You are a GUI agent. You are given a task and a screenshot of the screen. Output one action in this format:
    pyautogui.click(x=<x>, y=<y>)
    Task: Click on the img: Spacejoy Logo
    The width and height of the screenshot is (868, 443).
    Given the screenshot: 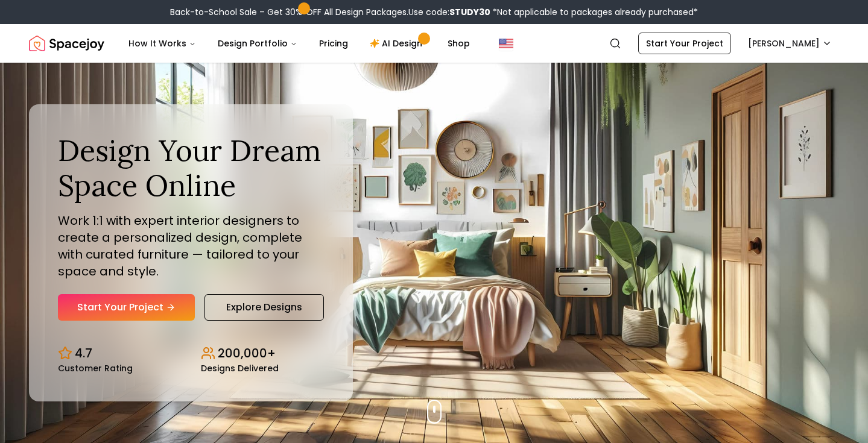 What is the action you would take?
    pyautogui.click(x=66, y=43)
    